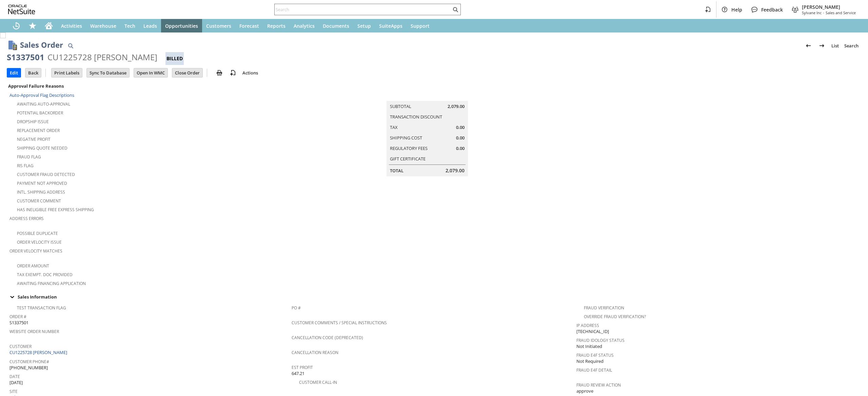 The width and height of the screenshot is (868, 396). I want to click on div: S1337501, so click(26, 57).